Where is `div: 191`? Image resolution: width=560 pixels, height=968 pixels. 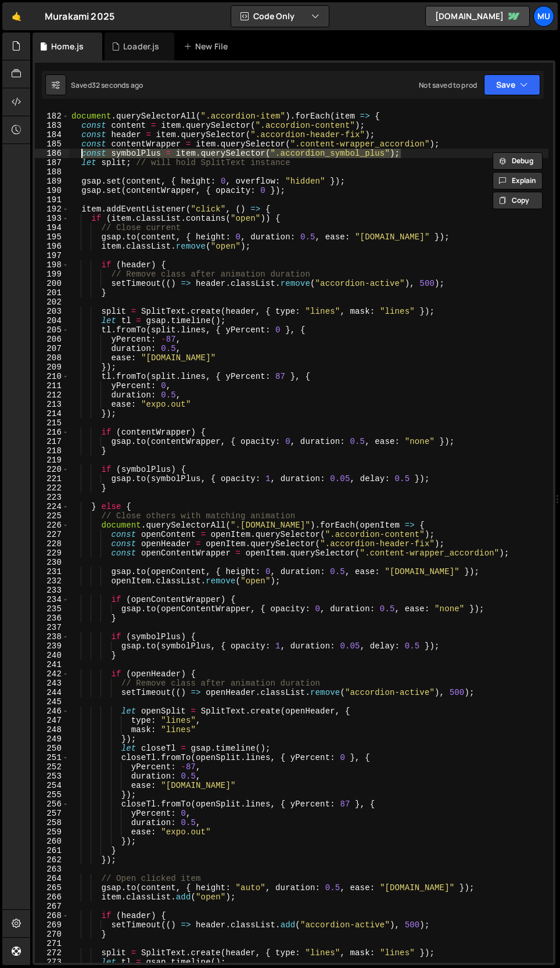 div: 191 is located at coordinates (52, 200).